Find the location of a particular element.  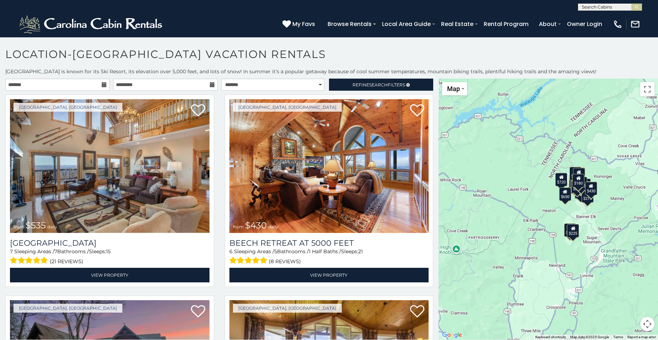

img: mail-regular-white.png is located at coordinates (635, 24).